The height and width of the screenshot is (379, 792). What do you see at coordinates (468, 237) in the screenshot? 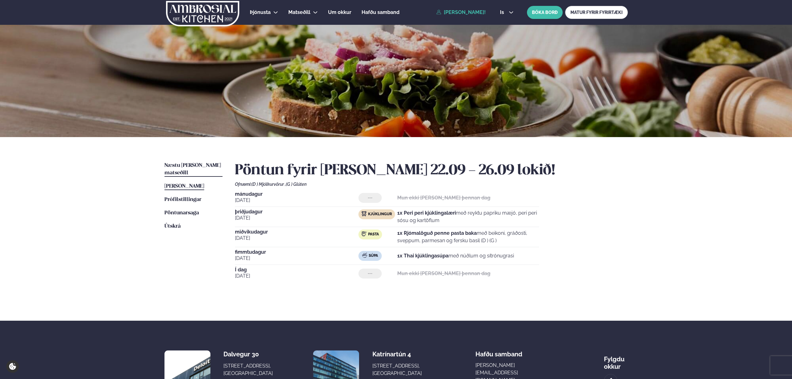
I see `p: með beikoni, gráðosti, sveppum, parmesan og fersku basil (D ) (G )` at bounding box center [468, 237].